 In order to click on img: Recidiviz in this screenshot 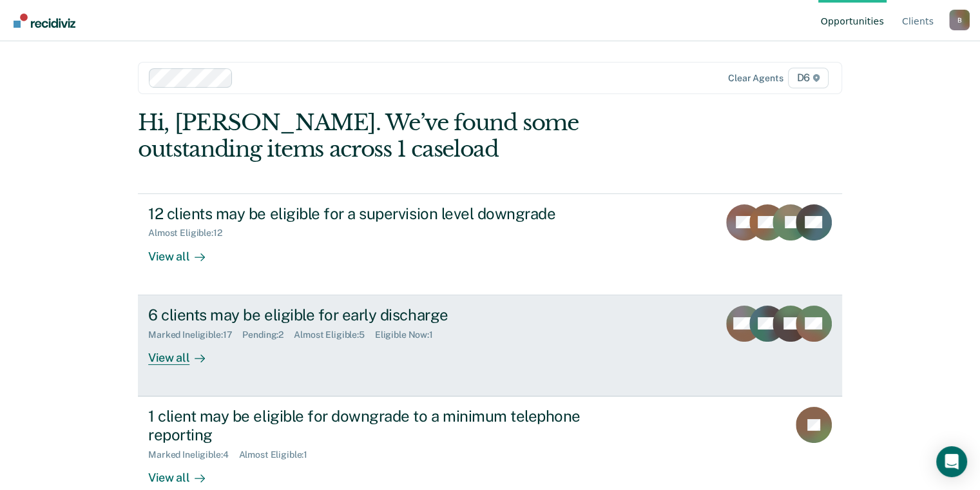, I will do `click(44, 21)`.